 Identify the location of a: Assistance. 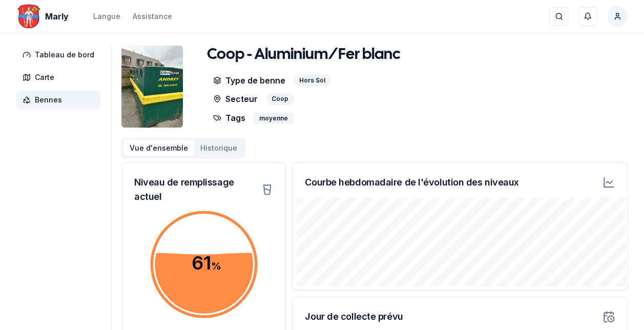
(152, 16).